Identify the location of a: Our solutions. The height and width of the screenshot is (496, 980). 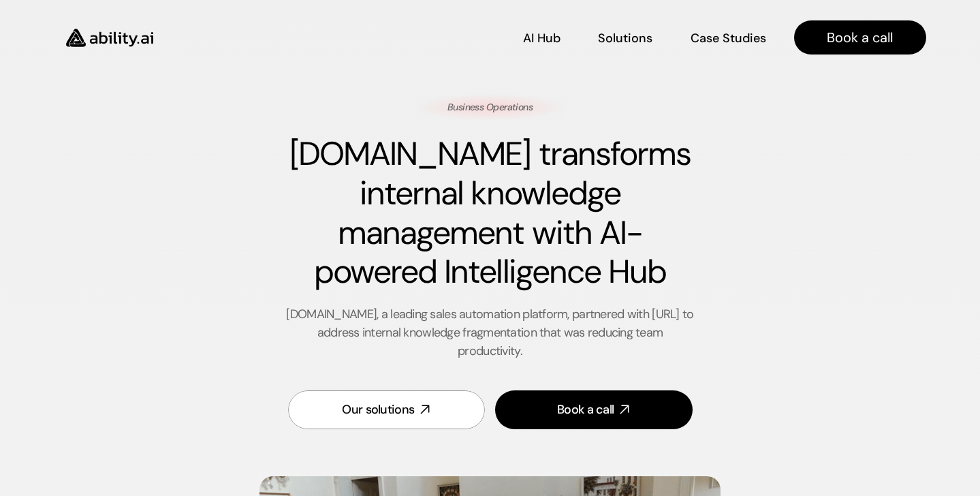
(387, 410).